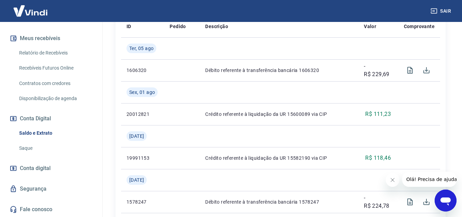 This screenshot has width=462, height=217. I want to click on p: R$ 111,23, so click(378, 114).